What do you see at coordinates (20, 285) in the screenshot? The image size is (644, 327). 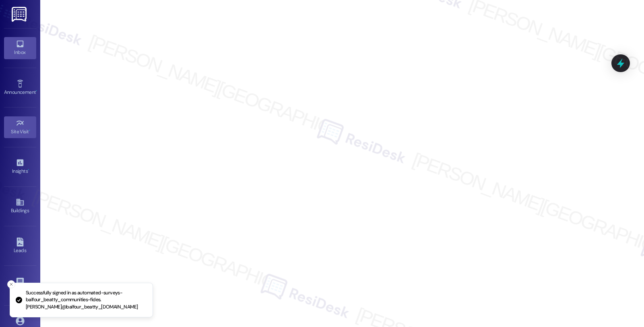 I see `a: Templates •` at bounding box center [20, 285].